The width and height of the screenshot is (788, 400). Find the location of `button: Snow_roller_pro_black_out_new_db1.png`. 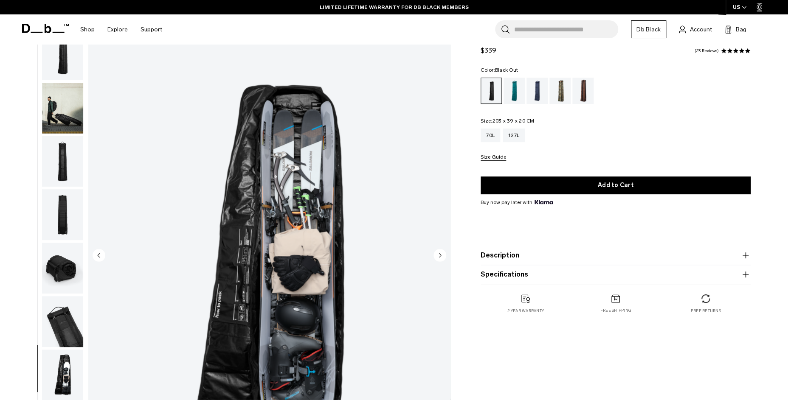

button: Snow_roller_pro_black_out_new_db1.png is located at coordinates (62, 55).